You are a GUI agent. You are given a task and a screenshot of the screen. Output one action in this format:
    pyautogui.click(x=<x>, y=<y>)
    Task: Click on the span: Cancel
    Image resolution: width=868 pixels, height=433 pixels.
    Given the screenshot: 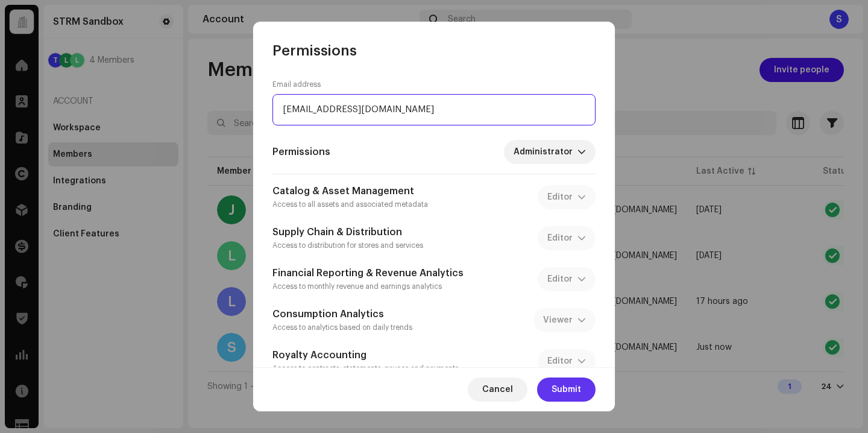 What is the action you would take?
    pyautogui.click(x=498, y=389)
    